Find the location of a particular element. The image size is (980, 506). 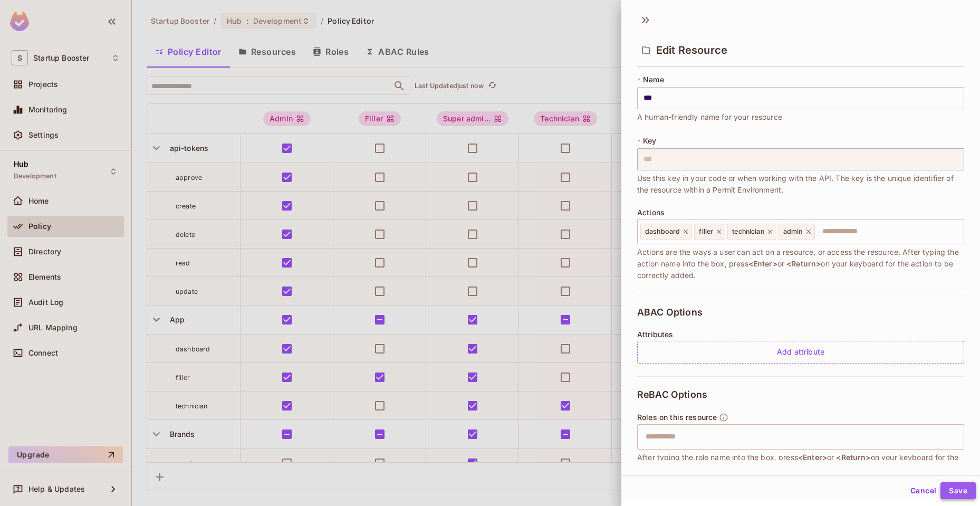

span: Name is located at coordinates (653, 80).